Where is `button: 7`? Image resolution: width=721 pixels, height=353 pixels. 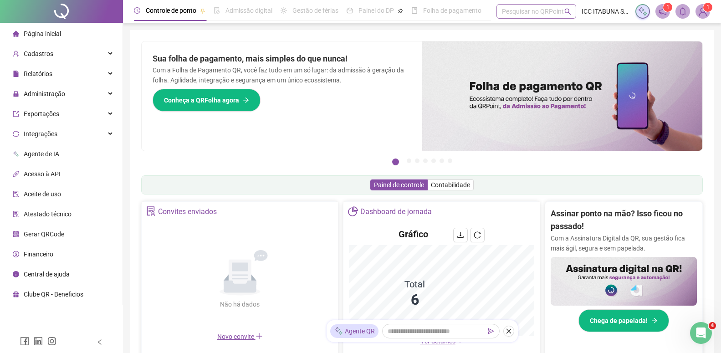 button: 7 is located at coordinates (450, 161).